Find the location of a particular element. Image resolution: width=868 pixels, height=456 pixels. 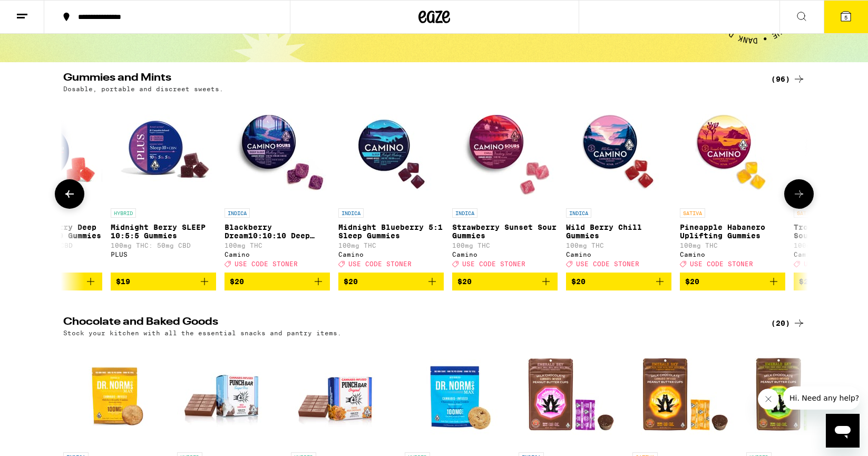

a: Open page for Wild Berry Chill Gummies from Camino is located at coordinates (619, 185).